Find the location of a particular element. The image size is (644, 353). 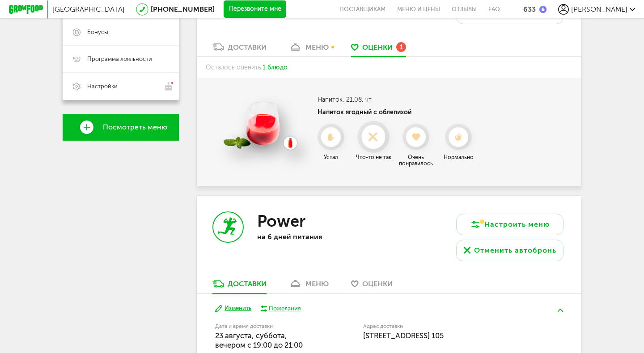

p: на 6 дней питания is located at coordinates (316, 236).